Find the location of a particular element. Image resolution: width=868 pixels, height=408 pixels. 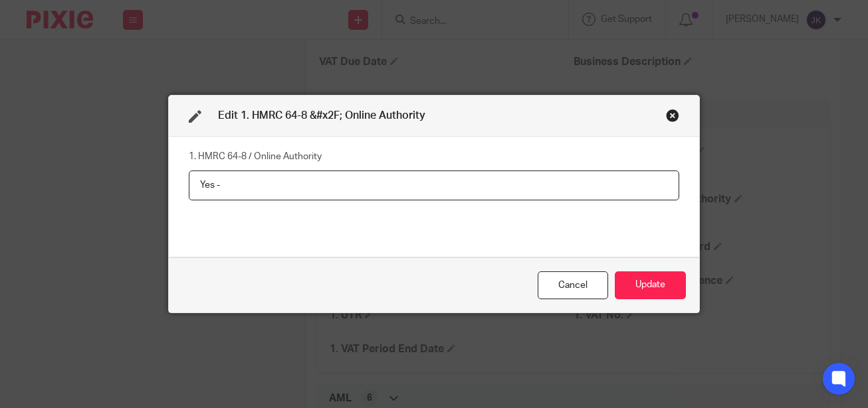

input: 1. HMRC 64-8 / Online Authority is located at coordinates (434, 185).